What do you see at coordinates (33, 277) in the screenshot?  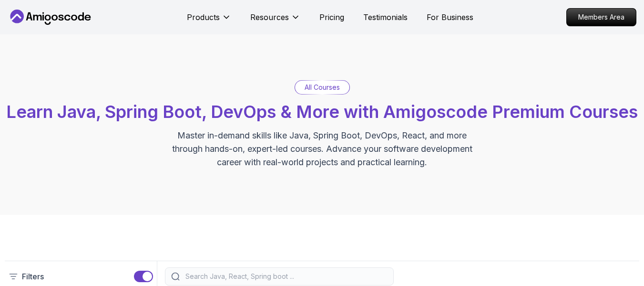 I see `p: Filters` at bounding box center [33, 277].